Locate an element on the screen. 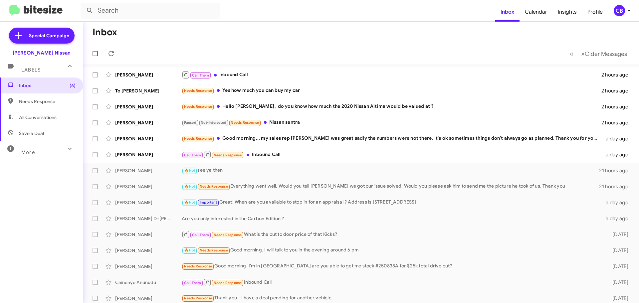  div: CB is located at coordinates (619, 11).